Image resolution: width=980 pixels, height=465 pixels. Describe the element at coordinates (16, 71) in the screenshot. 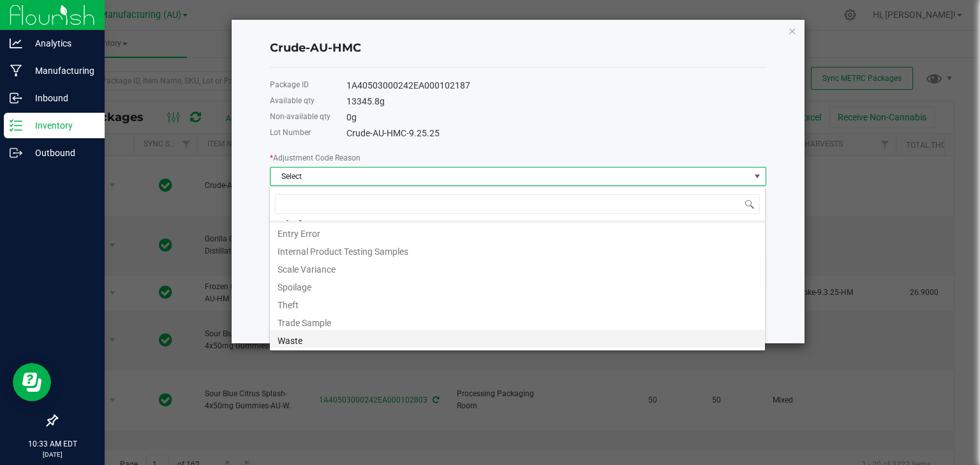

I see `inline-svg: Manufacturing` at that location.